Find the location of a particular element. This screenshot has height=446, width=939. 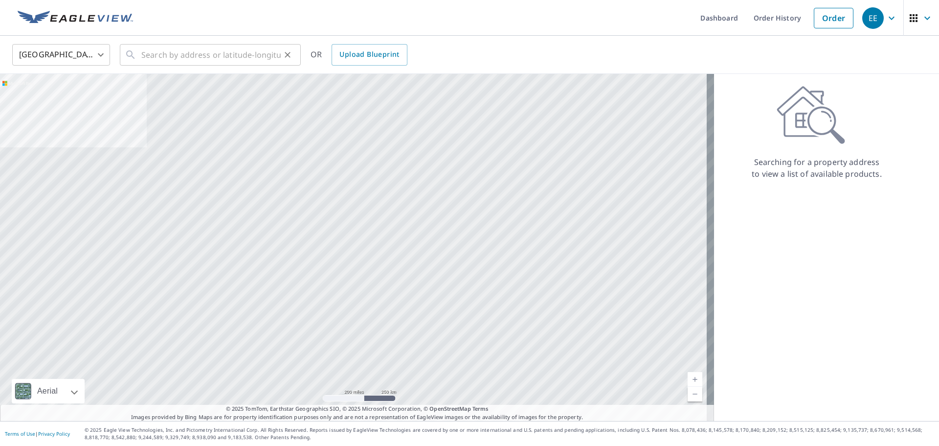

a: OpenStreetMap is located at coordinates (450, 408).